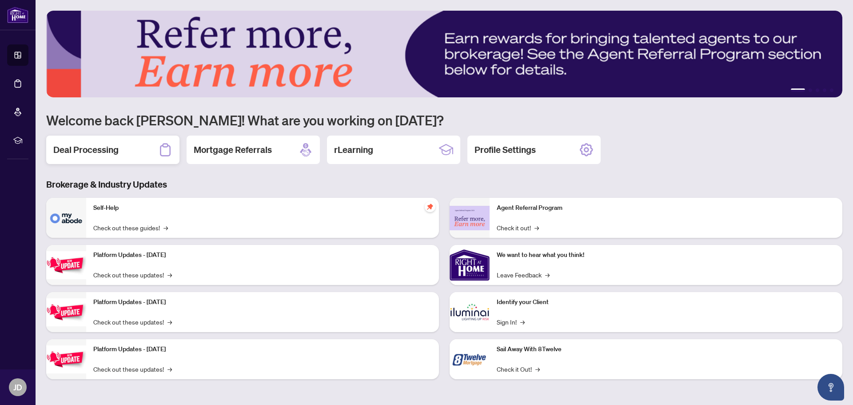 The width and height of the screenshot is (853, 405). What do you see at coordinates (470, 312) in the screenshot?
I see `img: Identify your Client` at bounding box center [470, 312].